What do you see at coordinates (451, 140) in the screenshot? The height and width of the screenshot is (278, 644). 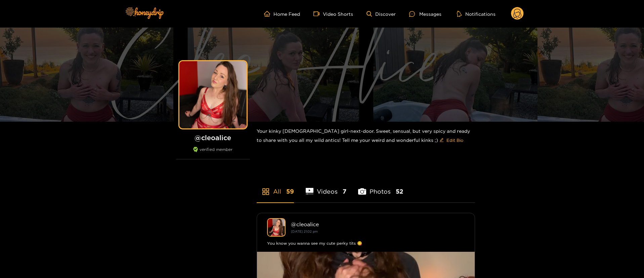 I see `button: editEdit Bio` at bounding box center [451, 140].